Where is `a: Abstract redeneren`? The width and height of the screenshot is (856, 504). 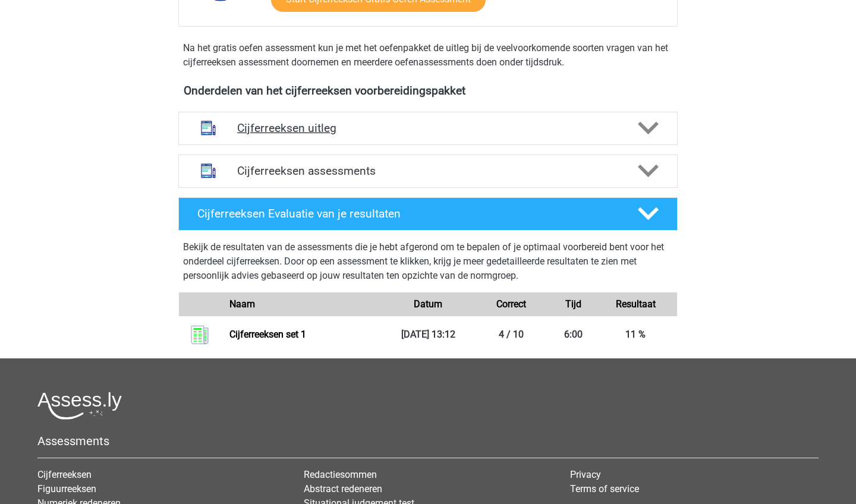 a: Abstract redeneren is located at coordinates (343, 489).